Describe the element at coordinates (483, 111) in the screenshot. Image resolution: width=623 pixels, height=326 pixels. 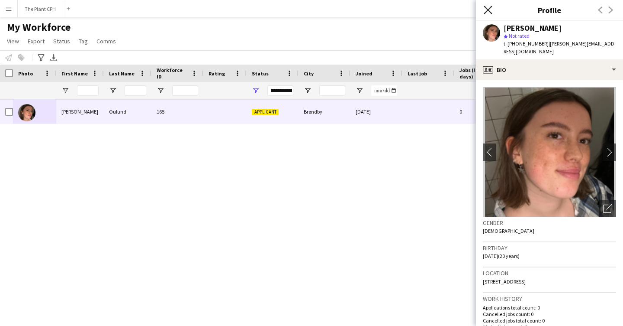
I see `div: 0` at that location.